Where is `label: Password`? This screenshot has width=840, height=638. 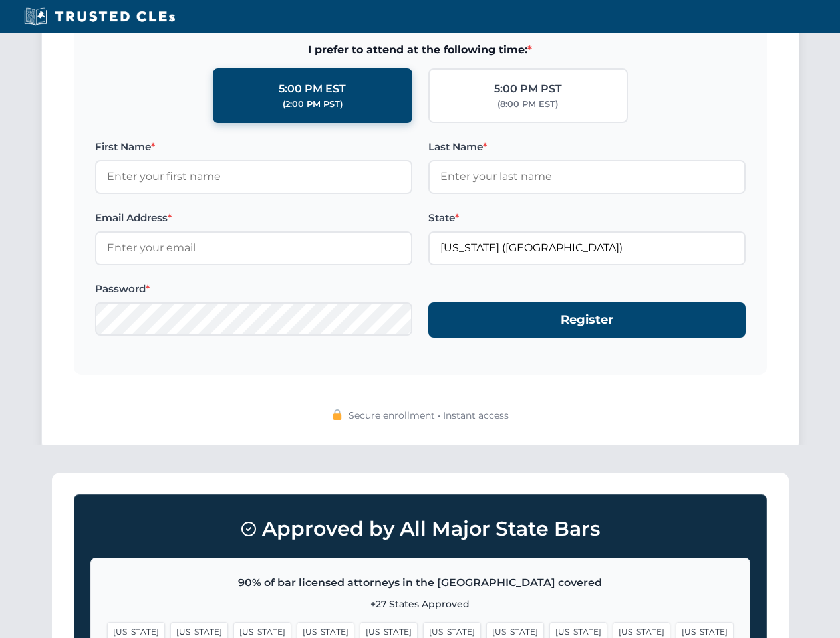 label: Password is located at coordinates (253, 289).